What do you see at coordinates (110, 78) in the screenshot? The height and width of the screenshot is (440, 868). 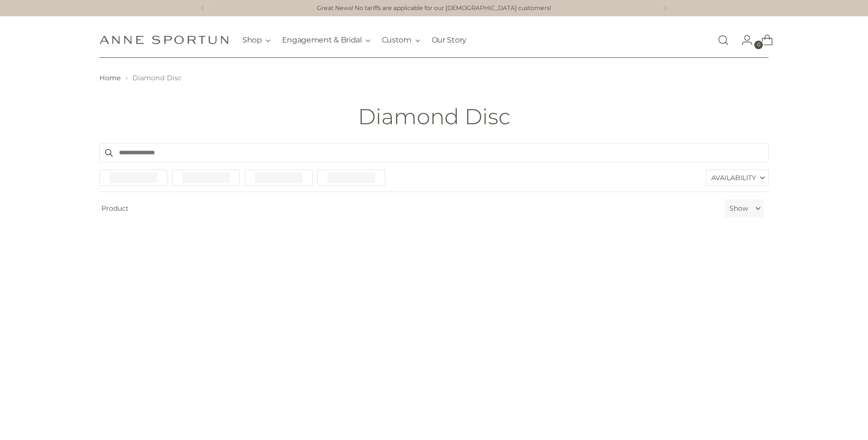 I see `a: Home` at bounding box center [110, 78].